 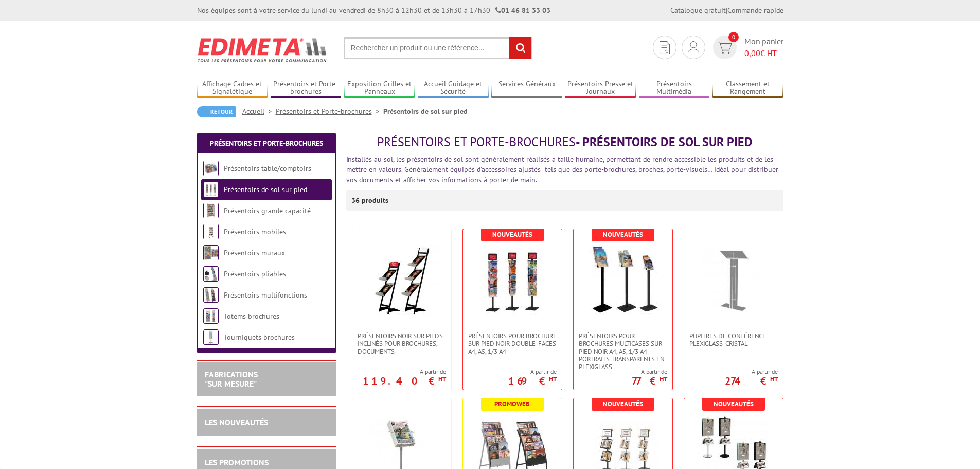 I want to click on a: LES PROMOTIONS, so click(x=237, y=462).